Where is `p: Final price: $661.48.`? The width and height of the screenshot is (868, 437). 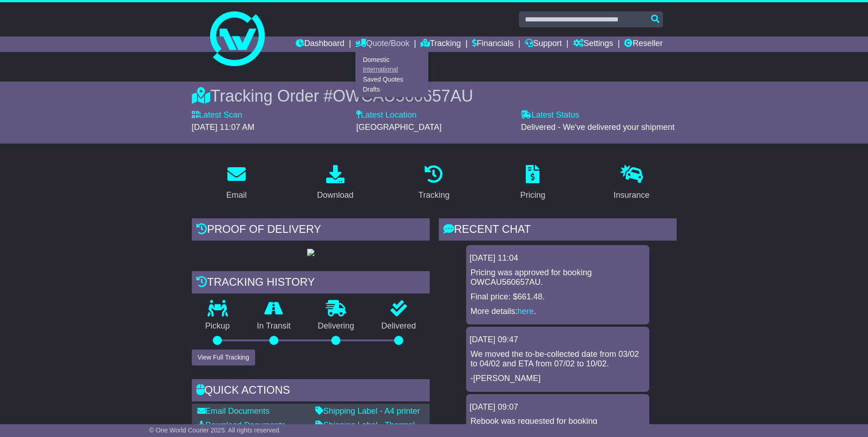
p: Final price: $661.48. is located at coordinates (558, 297).